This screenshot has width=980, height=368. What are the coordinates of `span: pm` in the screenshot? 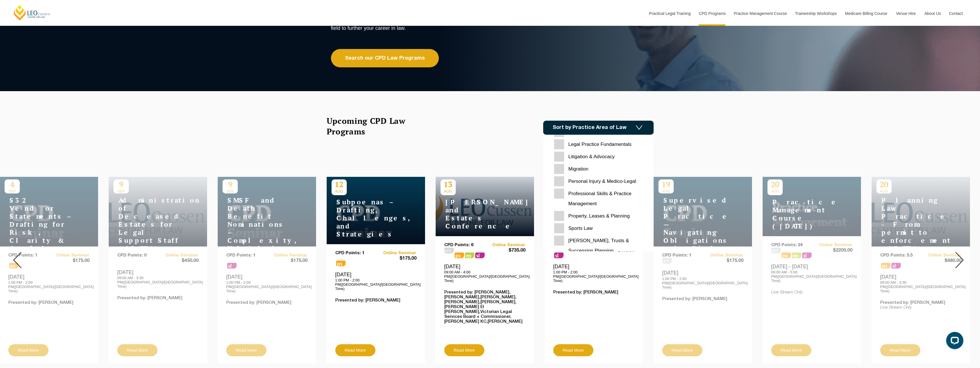 It's located at (449, 251).